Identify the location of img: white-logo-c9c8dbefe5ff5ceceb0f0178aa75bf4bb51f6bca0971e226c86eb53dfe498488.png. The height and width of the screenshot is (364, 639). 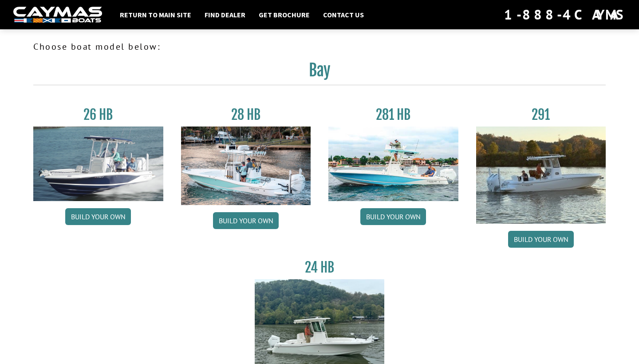
(58, 15).